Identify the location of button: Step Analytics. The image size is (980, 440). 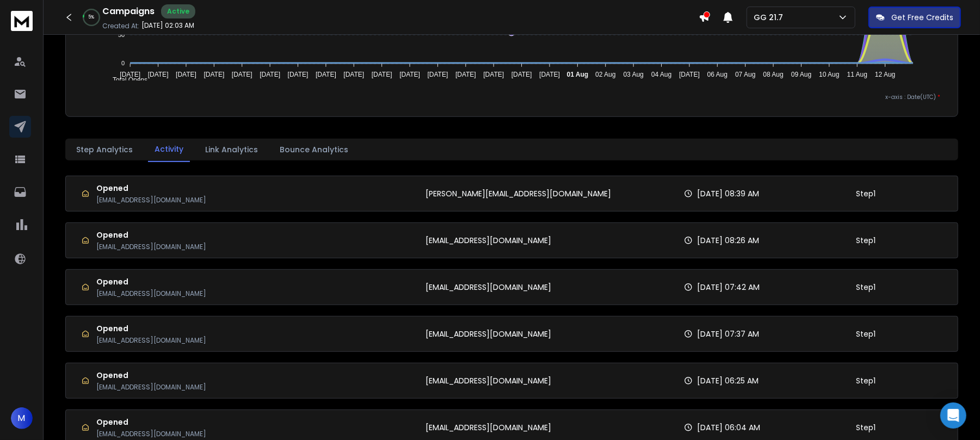
(104, 149).